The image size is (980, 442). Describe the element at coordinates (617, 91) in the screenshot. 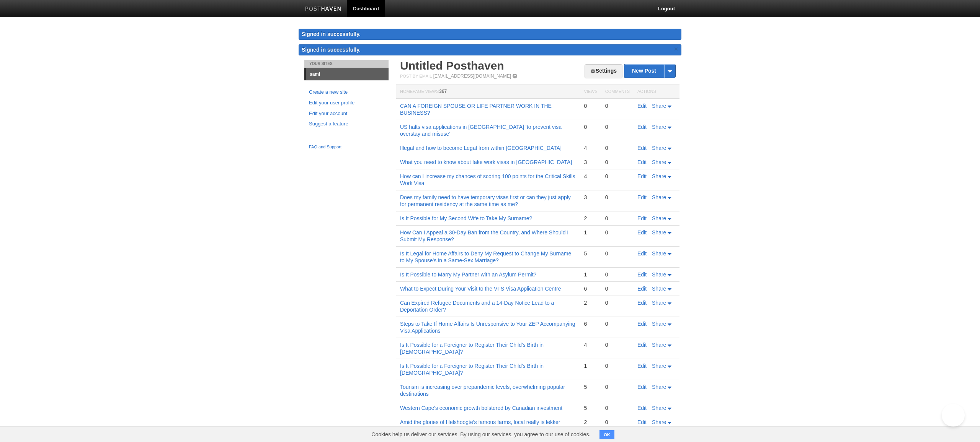

I see `th: Comments` at that location.